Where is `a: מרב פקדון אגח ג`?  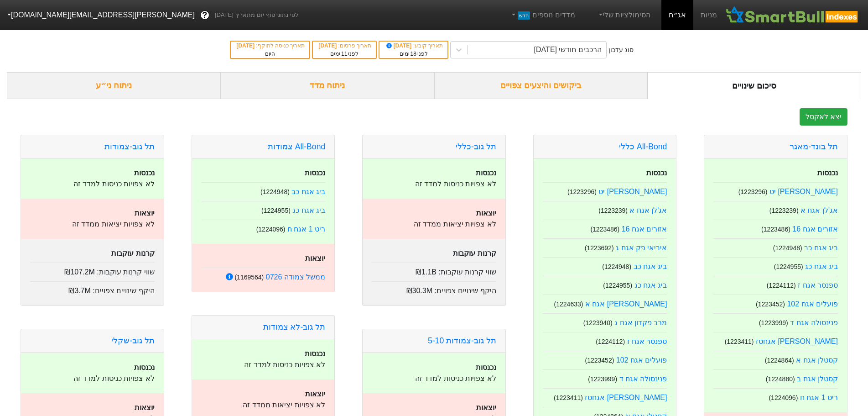 a: מרב פקדון אגח ג is located at coordinates (641, 323).